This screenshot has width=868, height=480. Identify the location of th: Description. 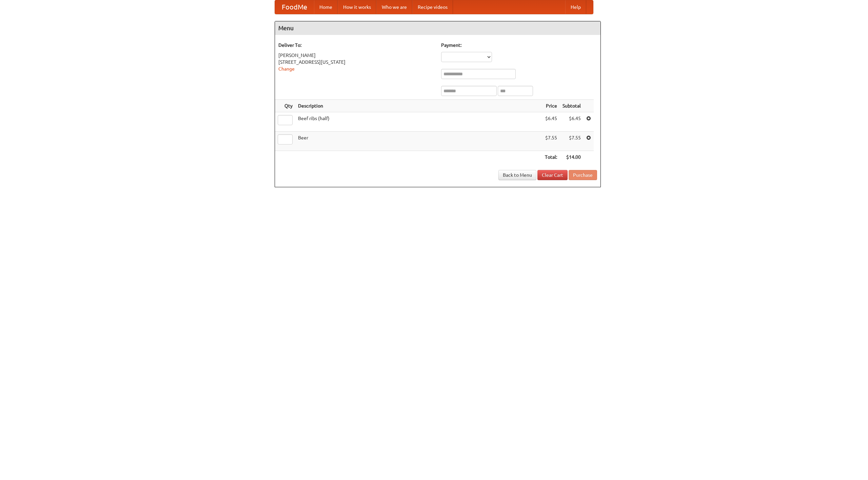
(418, 106).